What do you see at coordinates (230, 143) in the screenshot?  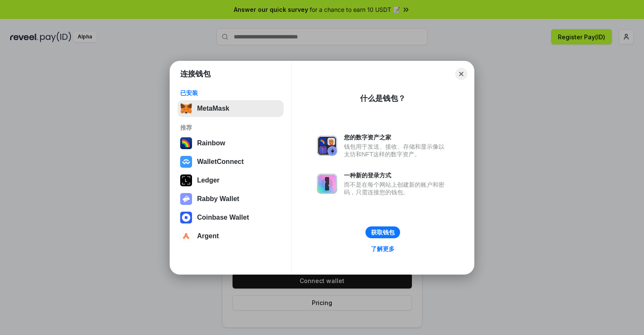 I see `button: Rainbow` at bounding box center [230, 143].